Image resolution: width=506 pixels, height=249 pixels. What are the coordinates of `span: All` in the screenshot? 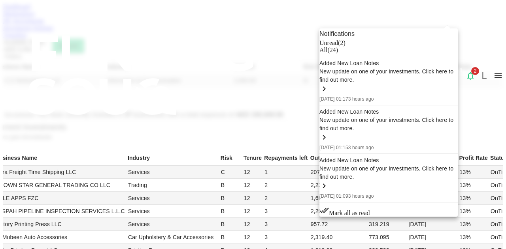 It's located at (323, 50).